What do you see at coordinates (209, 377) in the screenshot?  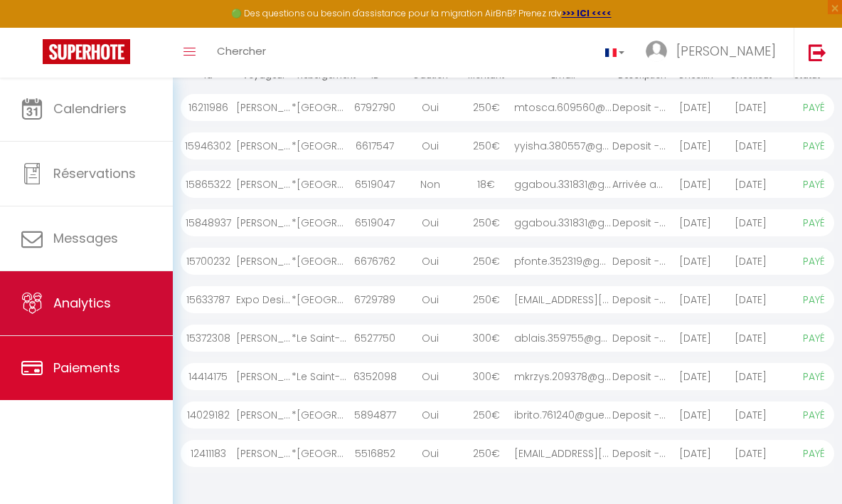 I see `div: 14414175` at bounding box center [209, 377].